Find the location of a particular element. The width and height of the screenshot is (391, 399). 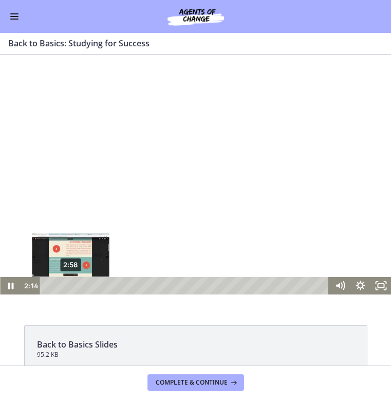

button: Fullscreen is located at coordinates (381, 231).